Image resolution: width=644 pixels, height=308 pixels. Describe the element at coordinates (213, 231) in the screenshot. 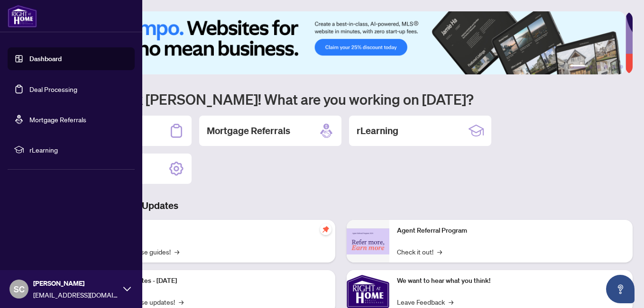

I see `p: Self-Help` at that location.